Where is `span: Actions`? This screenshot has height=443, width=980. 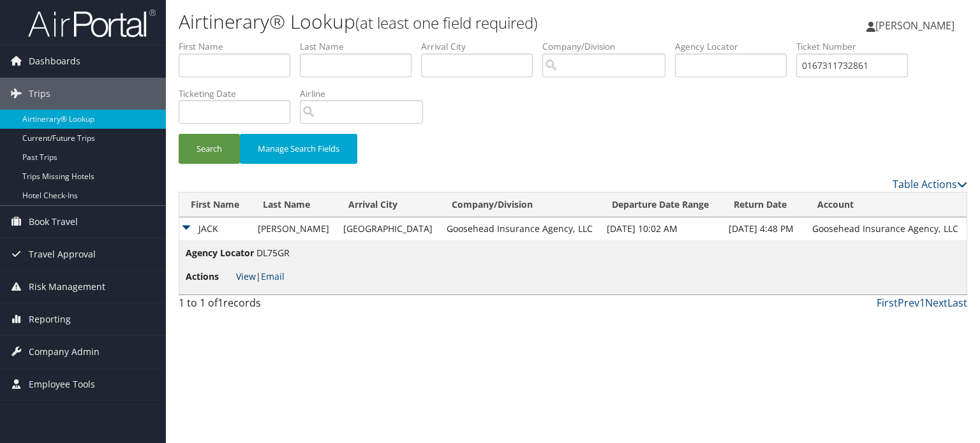
span: Actions is located at coordinates (209, 277).